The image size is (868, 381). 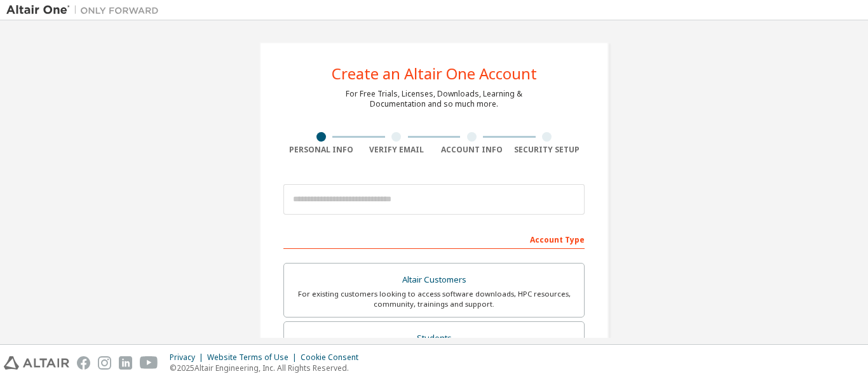 I want to click on div: Account Info, so click(x=471, y=150).